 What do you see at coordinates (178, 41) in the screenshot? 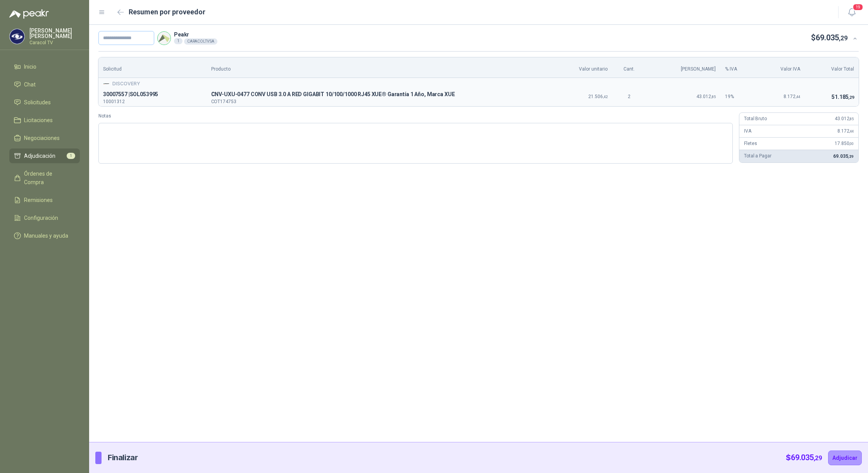
I see `div: 1` at bounding box center [178, 41].